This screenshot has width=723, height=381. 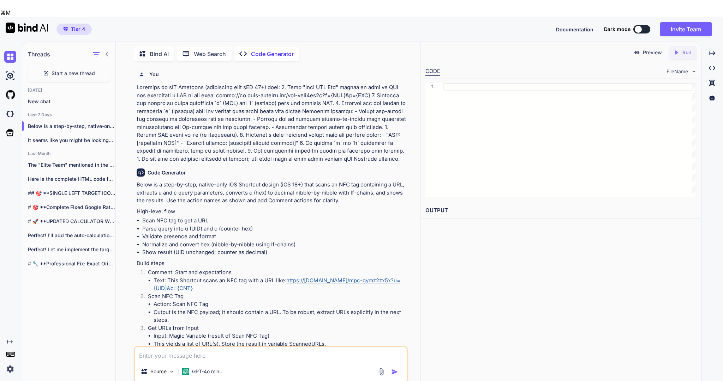 What do you see at coordinates (279, 344) in the screenshot?
I see `li: This yields a list of URL(s). Store the result in variable ScannedURLs.` at bounding box center [279, 344].